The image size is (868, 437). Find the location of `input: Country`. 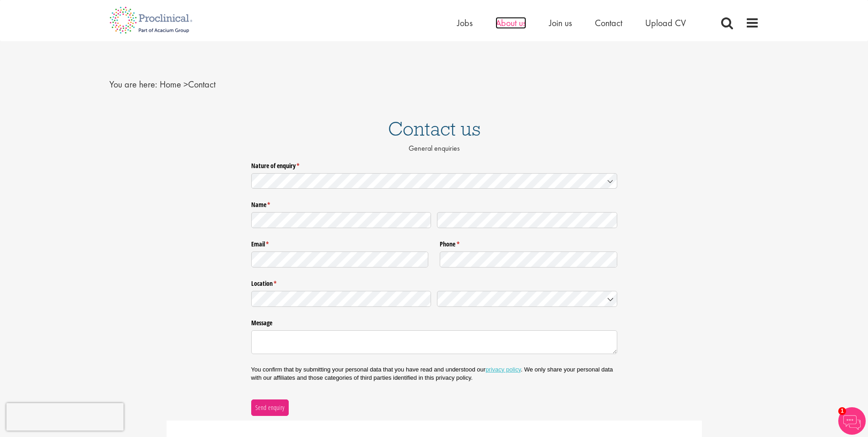

input: Country is located at coordinates (527, 298).